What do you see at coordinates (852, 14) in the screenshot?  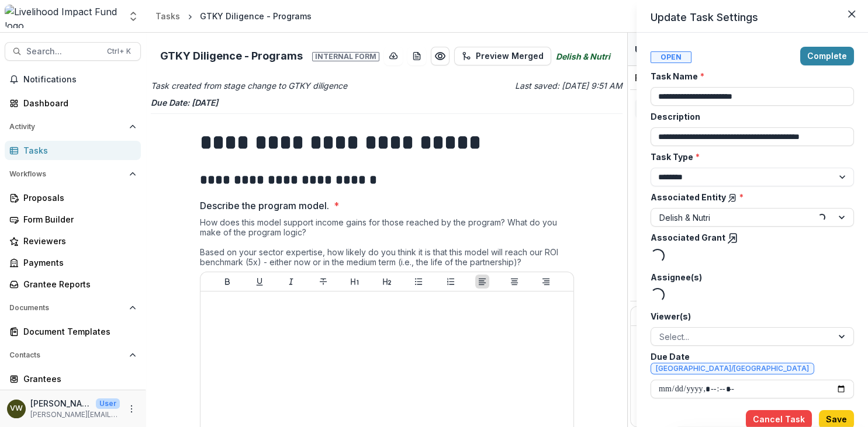 I see `button: Close` at bounding box center [852, 14].